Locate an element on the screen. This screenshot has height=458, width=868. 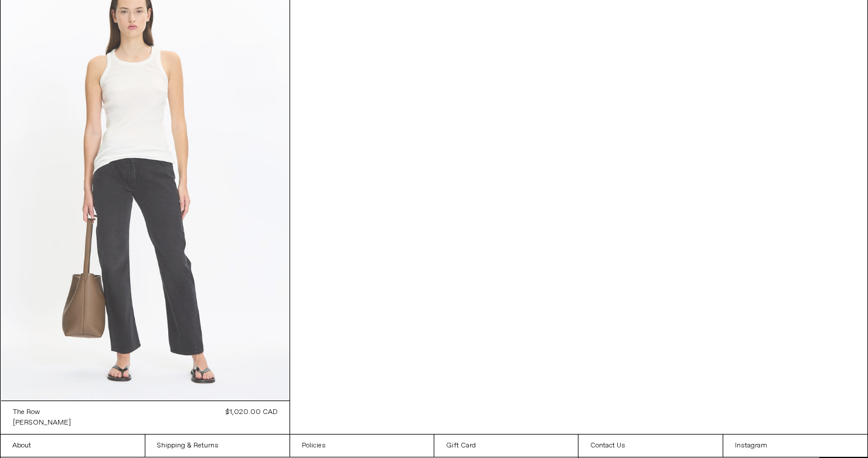
a: Instagram is located at coordinates (796, 446).